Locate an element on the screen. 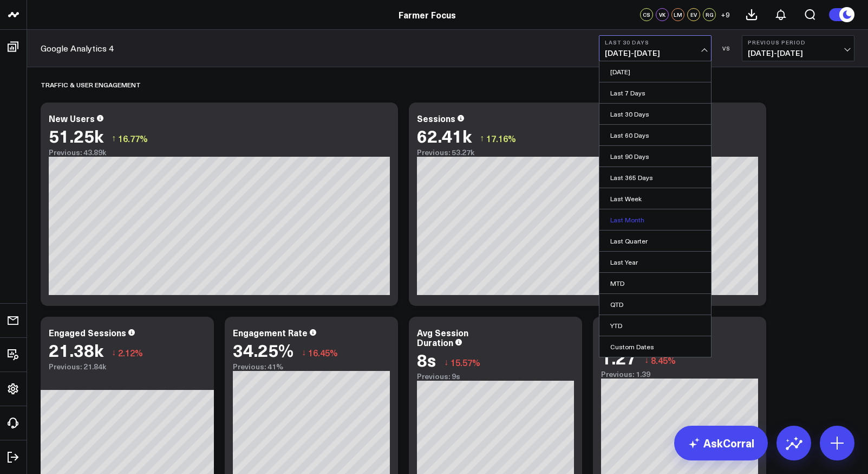  a: Last 60 Days is located at coordinates (655, 135).